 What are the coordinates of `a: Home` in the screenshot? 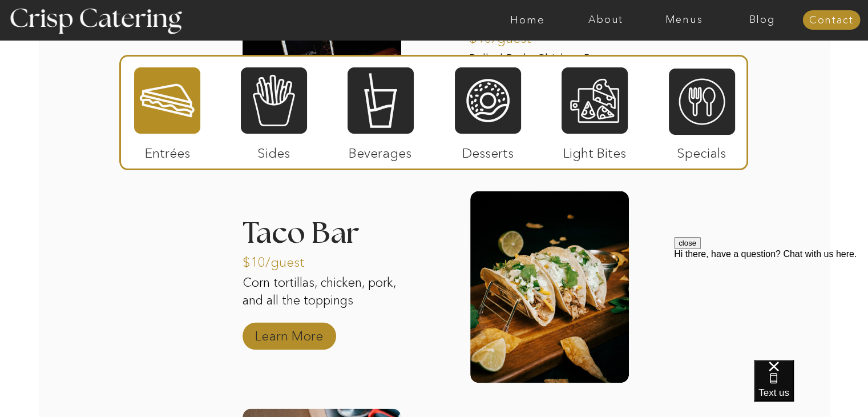 It's located at (527, 20).